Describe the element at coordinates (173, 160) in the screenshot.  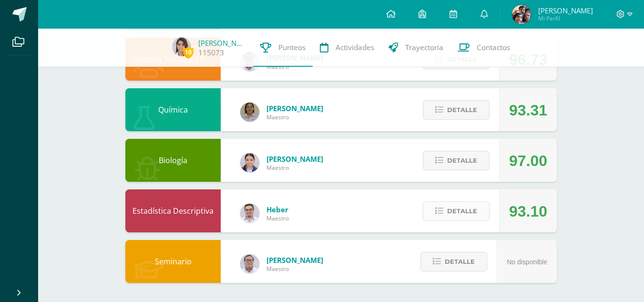
I see `div: Biología` at that location.